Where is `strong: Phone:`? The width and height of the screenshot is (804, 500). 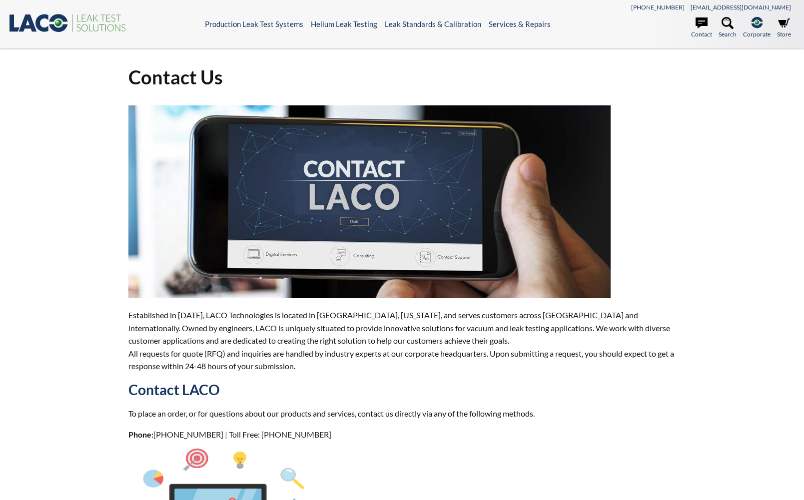
strong: Phone: is located at coordinates (141, 434).